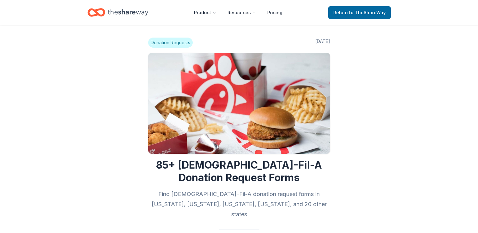  I want to click on span: Return, so click(360, 13).